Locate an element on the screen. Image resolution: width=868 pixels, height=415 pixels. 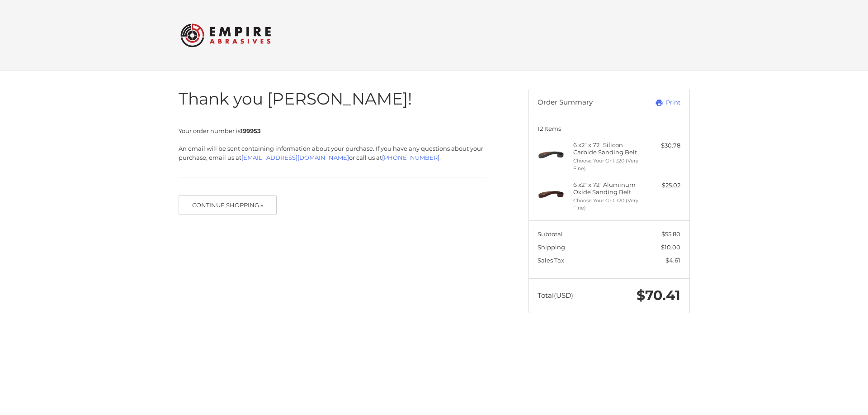
a: Print is located at coordinates (657, 103).